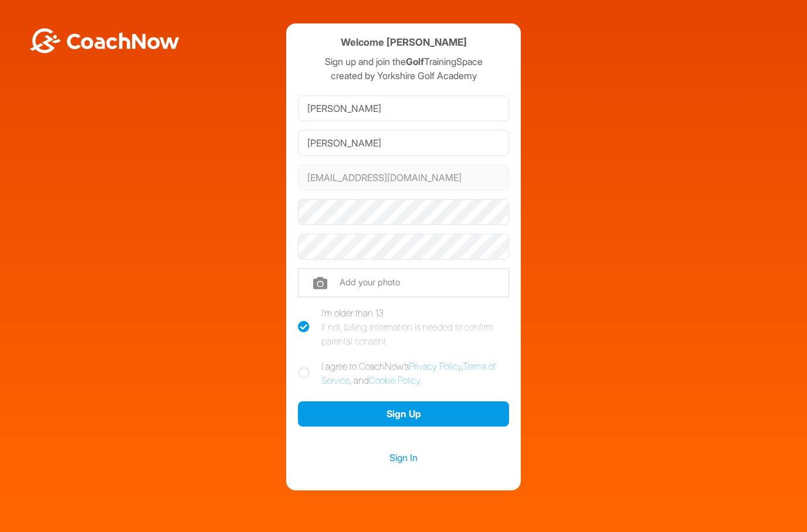 The image size is (807, 532). What do you see at coordinates (404, 143) in the screenshot?
I see `input: Last Name` at bounding box center [404, 143].